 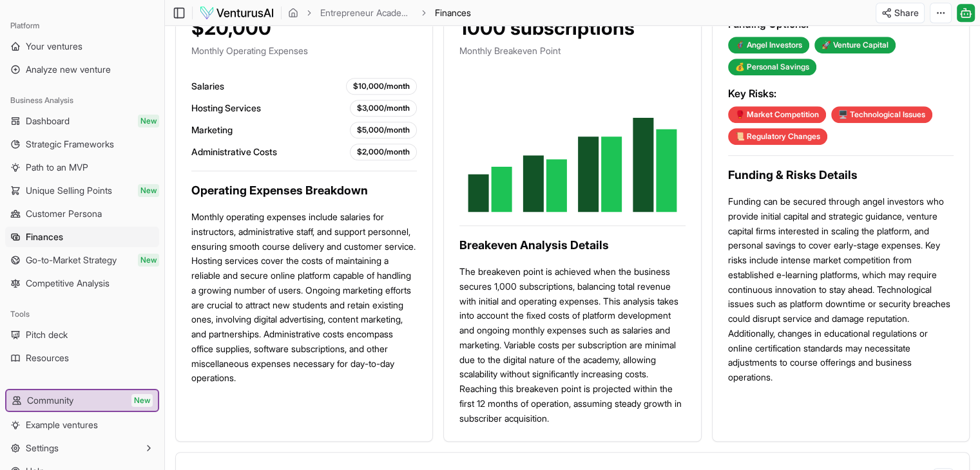 What do you see at coordinates (57, 168) in the screenshot?
I see `span: Path to an MVP` at bounding box center [57, 168].